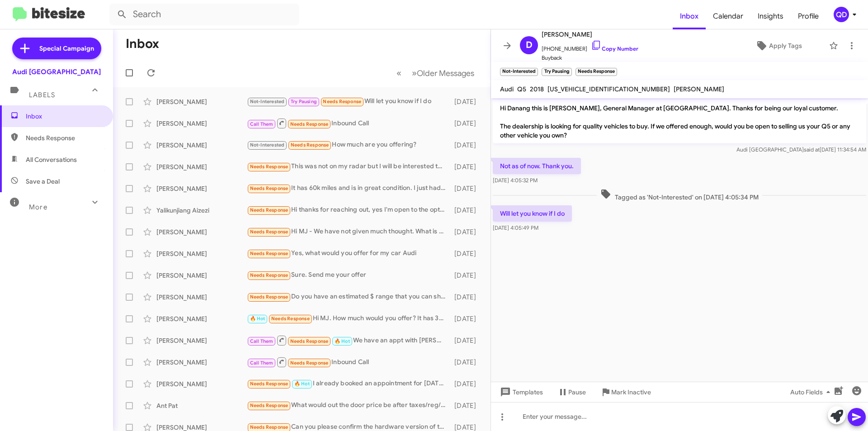  I want to click on span: Save a Deal, so click(42, 181).